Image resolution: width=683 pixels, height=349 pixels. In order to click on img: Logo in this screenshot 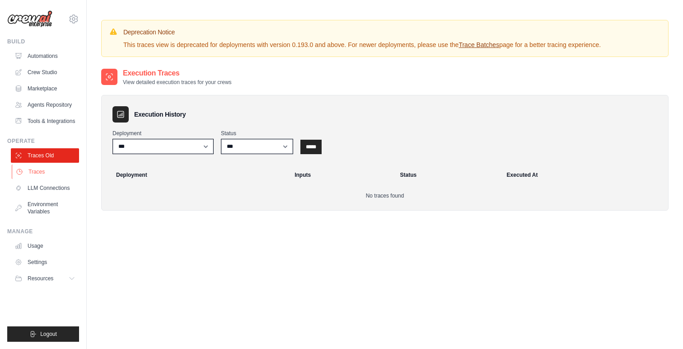, I will do `click(30, 19)`.